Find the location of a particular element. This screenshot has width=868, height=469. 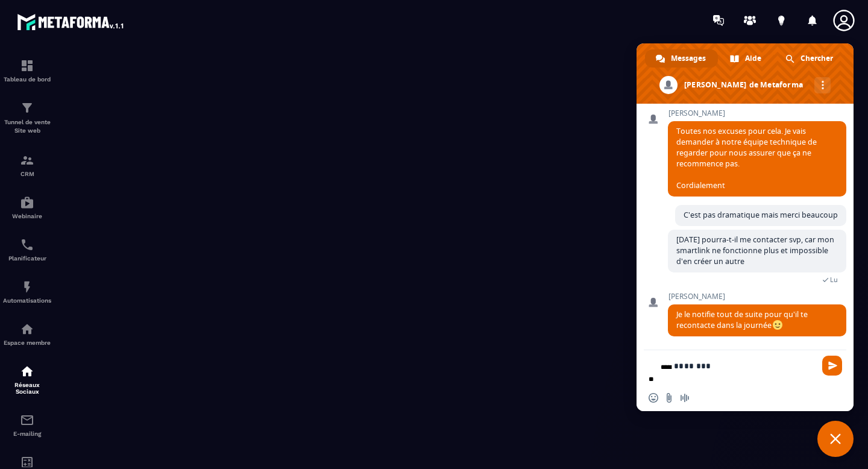

p: E-mailing is located at coordinates (27, 433).